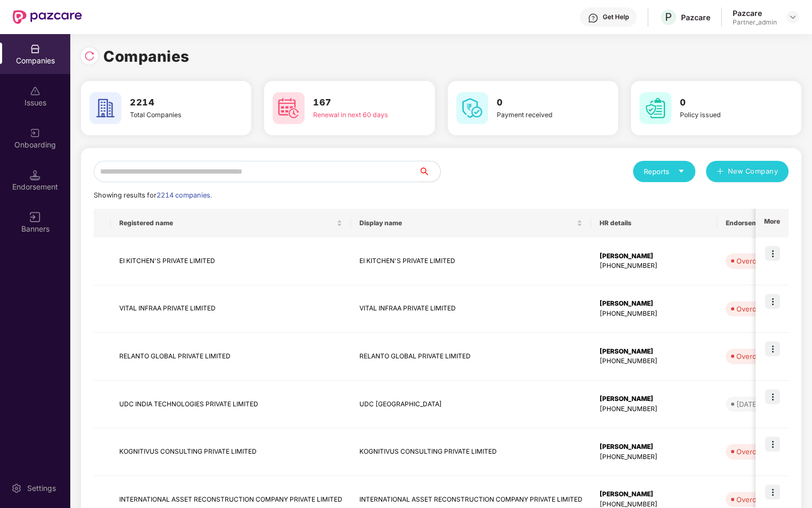  Describe the element at coordinates (17, 488) in the screenshot. I see `img: svg+xml;base64,PHN2ZyBpZD0iU2V0dGluZy0yMHgyMCIgeG1sbnM9Imh0dHA6Ly93d3cudzMub3JnLzIwMDAvc3ZnIiB3aW...` at that location.